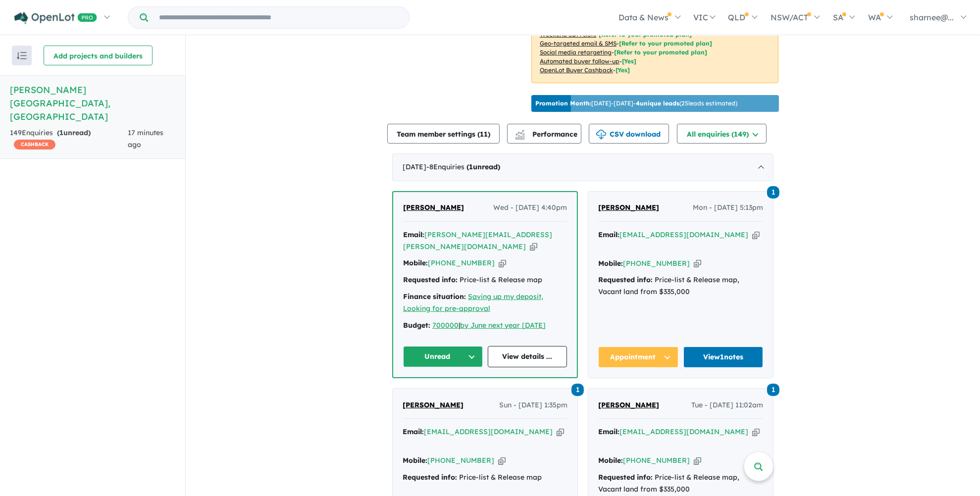 The height and width of the screenshot is (496, 980). I want to click on button: CSV download, so click(629, 134).